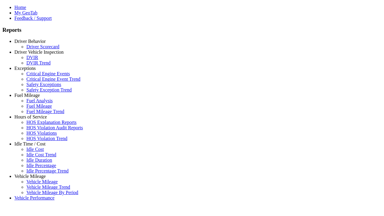 Image resolution: width=384 pixels, height=216 pixels. Describe the element at coordinates (41, 165) in the screenshot. I see `a: Idle Percentage` at that location.